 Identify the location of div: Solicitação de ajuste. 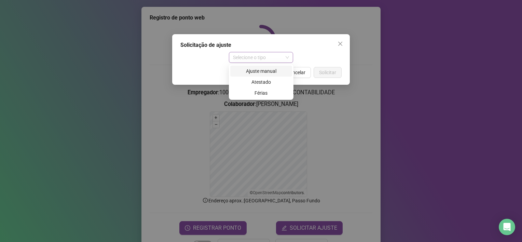
(261, 45).